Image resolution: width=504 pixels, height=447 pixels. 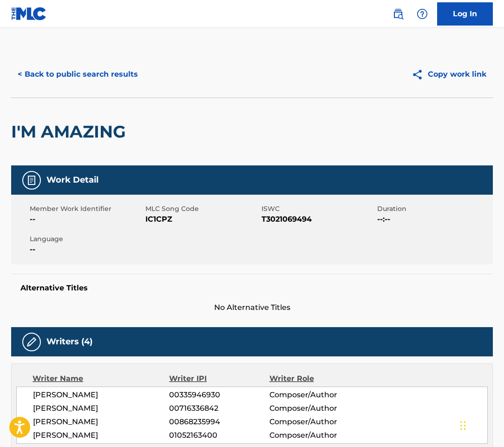 I want to click on img: Copy work link, so click(x=419, y=74).